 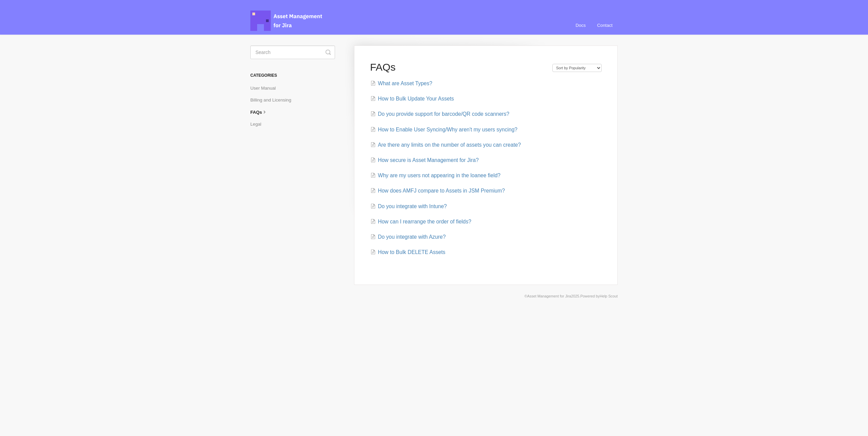 I want to click on span: Do you integrate with Azure?, so click(x=411, y=237).